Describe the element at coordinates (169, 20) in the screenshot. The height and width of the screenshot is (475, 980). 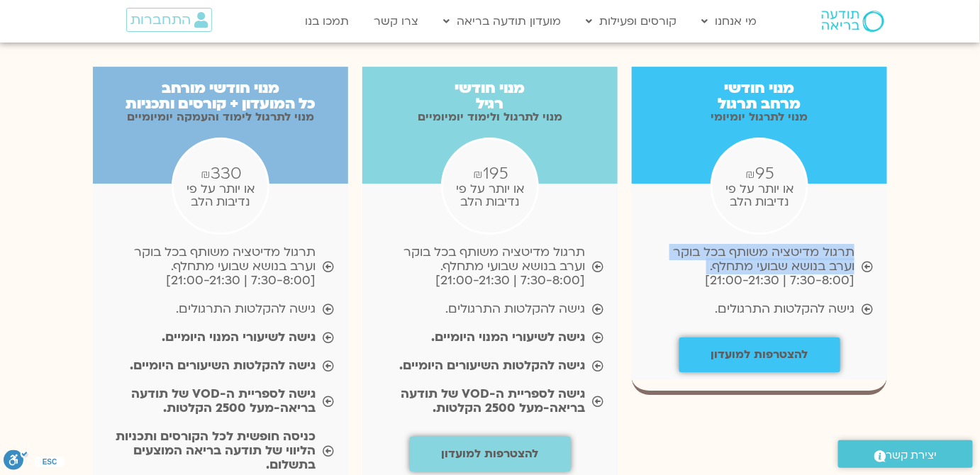
I see `a: התחברות` at that location.